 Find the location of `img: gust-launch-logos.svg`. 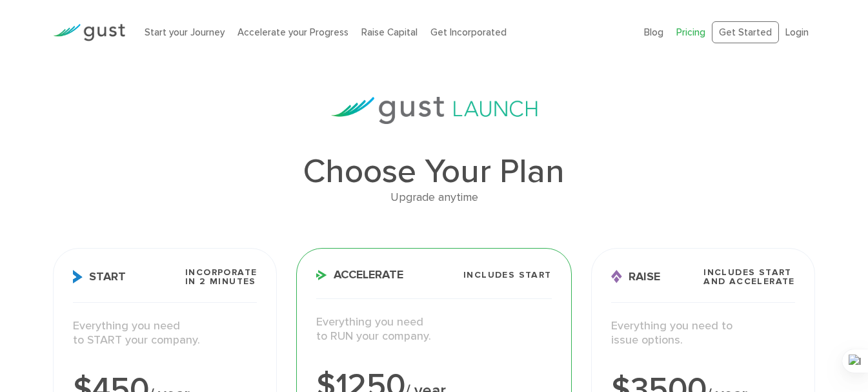

img: gust-launch-logos.svg is located at coordinates (434, 110).